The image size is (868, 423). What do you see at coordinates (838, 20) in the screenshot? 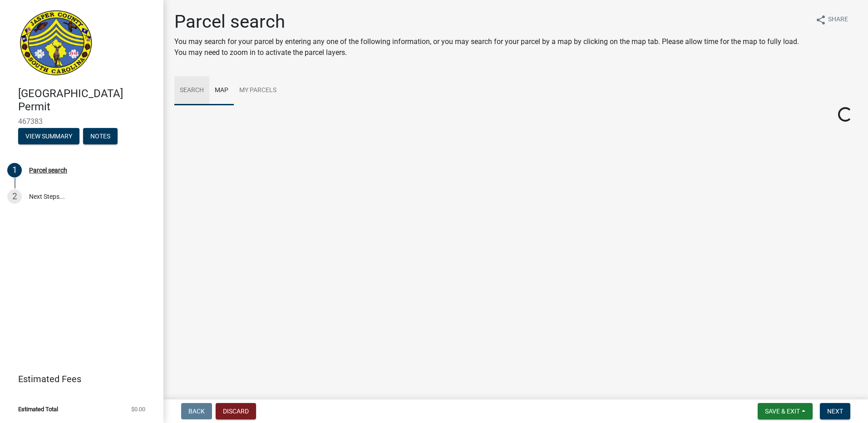
I see `span: Share` at bounding box center [838, 20].